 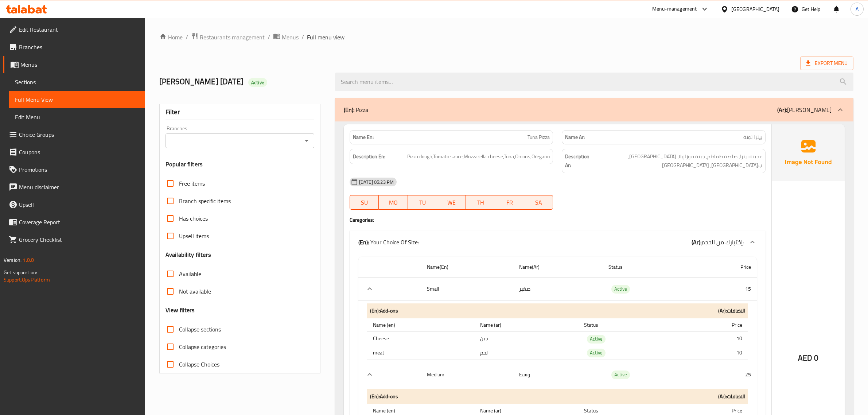 I want to click on button: SA, so click(x=539, y=202).